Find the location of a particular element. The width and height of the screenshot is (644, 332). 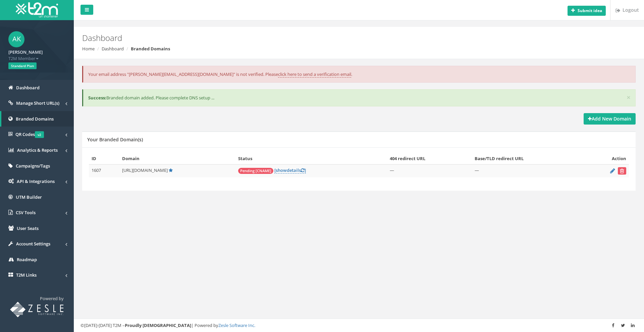

span: T2M Member is located at coordinates (37, 59).